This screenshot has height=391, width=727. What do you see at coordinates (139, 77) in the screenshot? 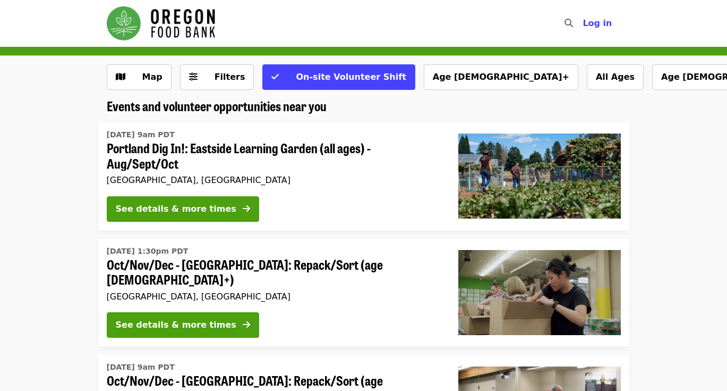
I see `a: Show map view` at bounding box center [139, 77].